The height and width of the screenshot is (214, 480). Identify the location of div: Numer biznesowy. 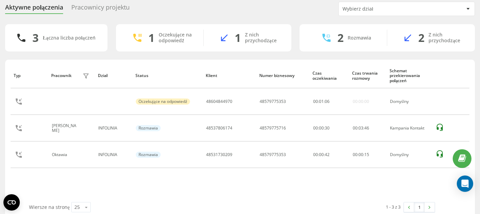
(283, 76).